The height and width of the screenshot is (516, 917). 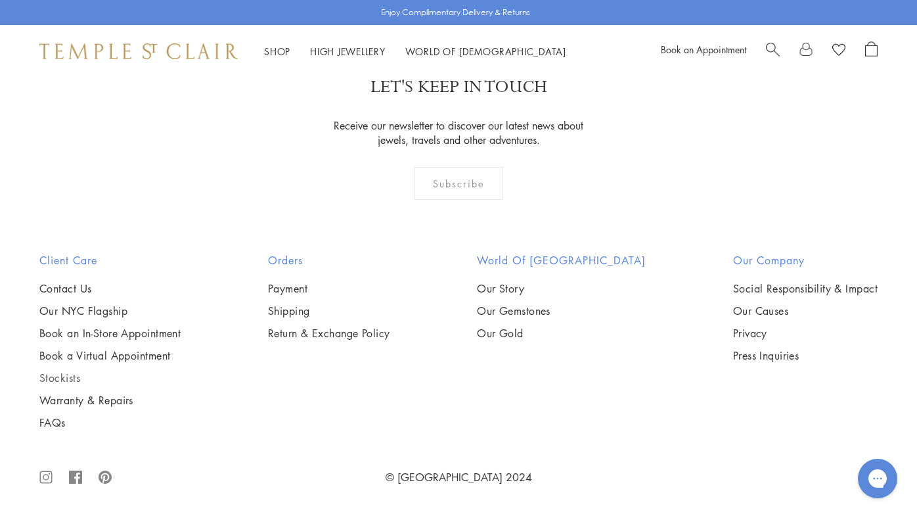 What do you see at coordinates (805, 288) in the screenshot?
I see `a: Social Responsibility & Impact` at bounding box center [805, 288].